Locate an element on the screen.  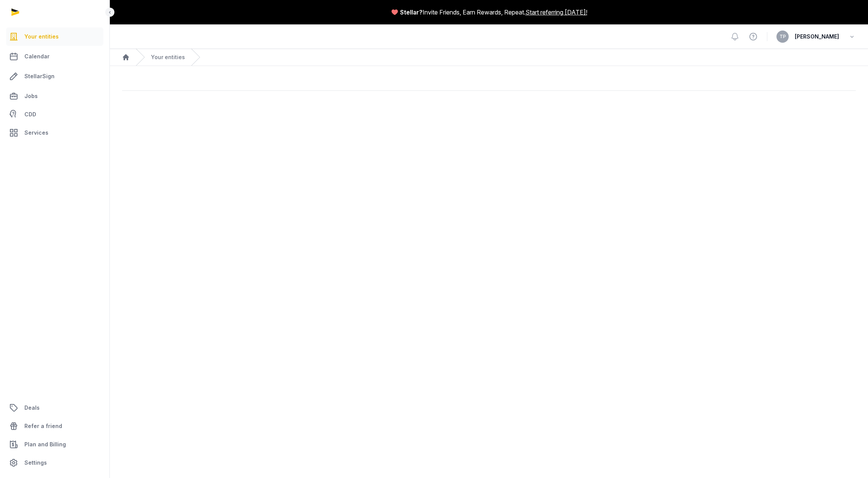
a: Settings is located at coordinates (55, 463).